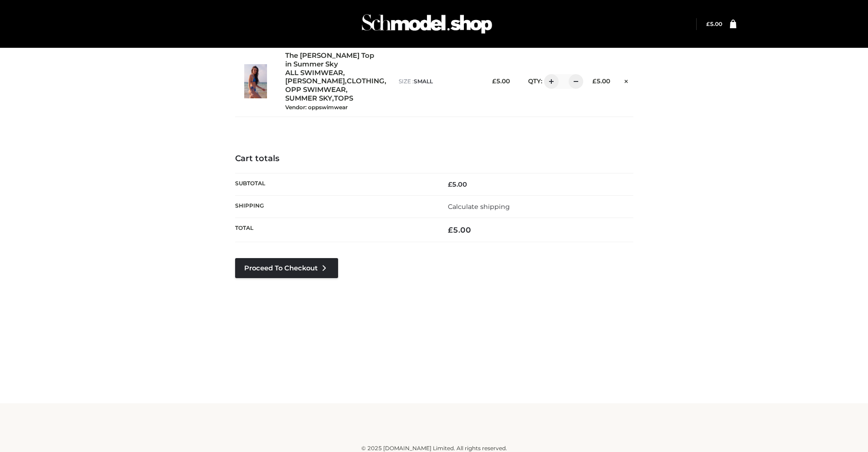 Image resolution: width=868 pixels, height=452 pixels. I want to click on a: CLOTHING, so click(366, 81).